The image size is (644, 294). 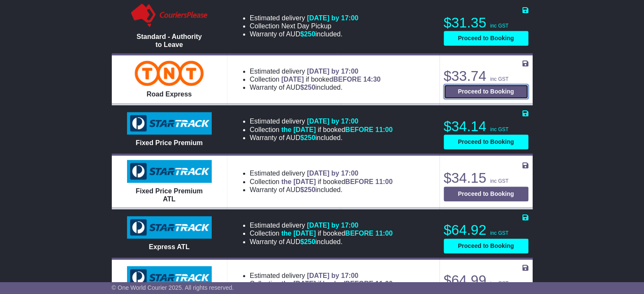 What do you see at coordinates (169, 195) in the screenshot?
I see `span: Fixed Price Premium ATL` at bounding box center [169, 195].